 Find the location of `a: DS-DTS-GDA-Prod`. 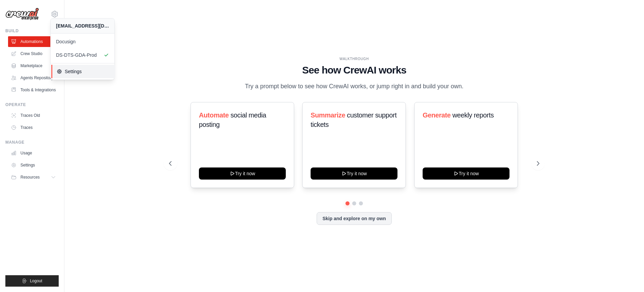

a: DS-DTS-GDA-Prod is located at coordinates (82, 55).